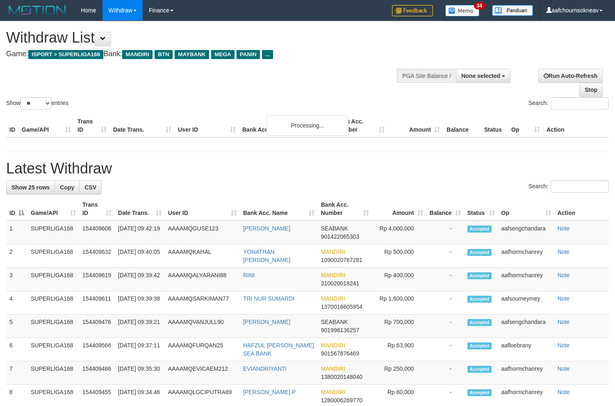  Describe the element at coordinates (526, 303) in the screenshot. I see `td: aafsoumeymey` at that location.